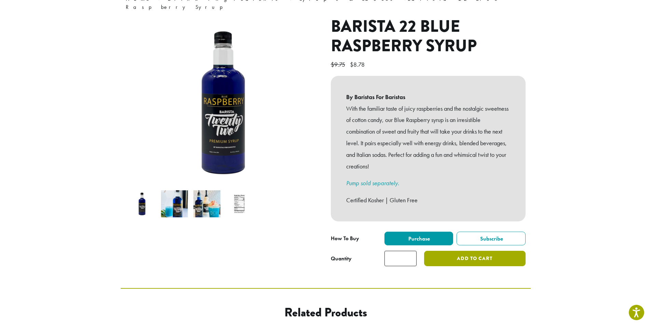 The height and width of the screenshot is (327, 651). What do you see at coordinates (401, 258) in the screenshot?
I see `input: Product quantity` at bounding box center [401, 258].